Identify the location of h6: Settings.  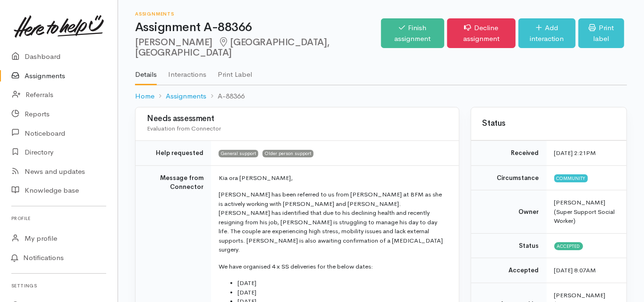
(59, 286).